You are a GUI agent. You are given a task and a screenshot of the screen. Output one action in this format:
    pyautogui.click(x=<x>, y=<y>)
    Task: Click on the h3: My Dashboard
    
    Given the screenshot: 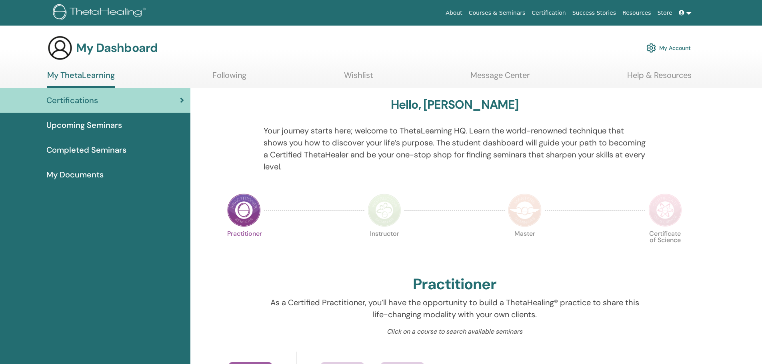 What is the action you would take?
    pyautogui.click(x=117, y=48)
    